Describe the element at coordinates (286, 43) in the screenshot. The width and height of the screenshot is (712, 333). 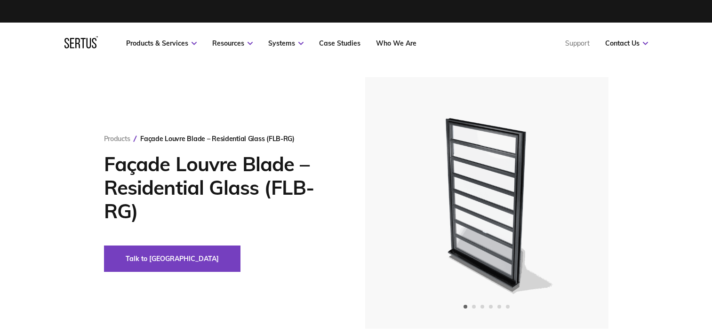
I see `a: Systems` at that location.